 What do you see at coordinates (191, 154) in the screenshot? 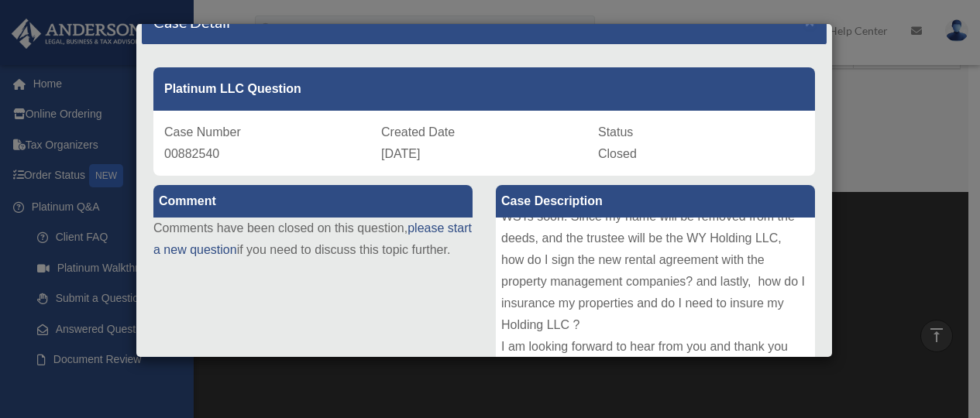
I see `span: 00882540` at bounding box center [191, 154].